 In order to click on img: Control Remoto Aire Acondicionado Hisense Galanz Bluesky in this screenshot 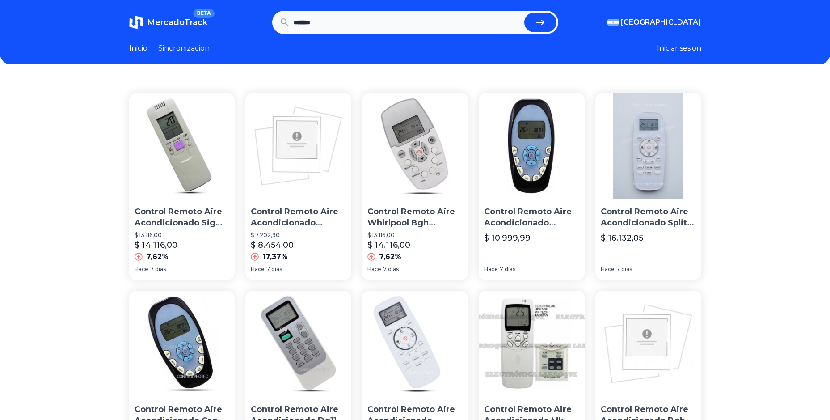, I will do `click(298, 146)`.